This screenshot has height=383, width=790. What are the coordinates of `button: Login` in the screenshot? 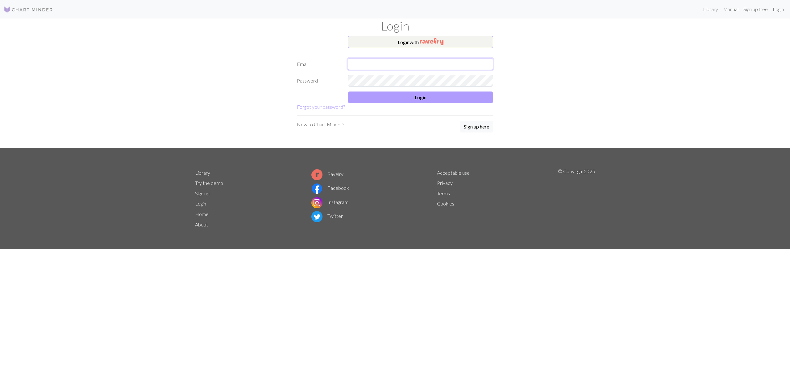 It's located at (420, 97).